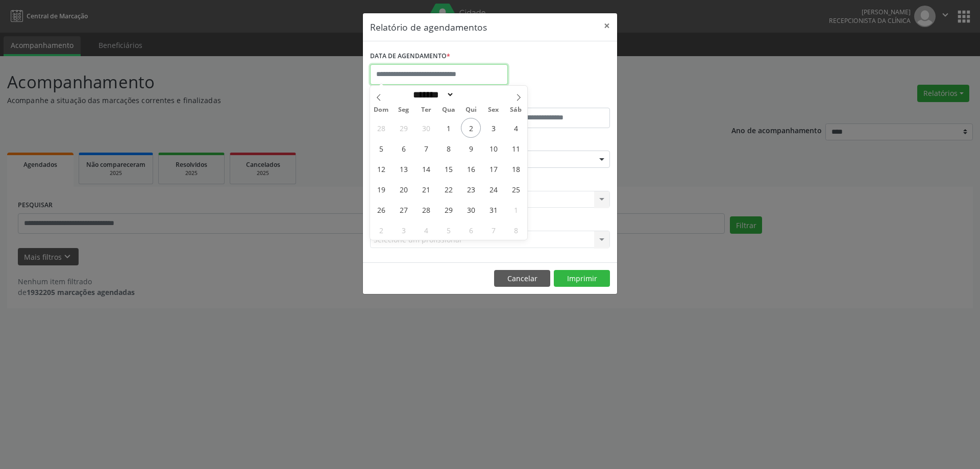 This screenshot has height=469, width=980. What do you see at coordinates (471, 188) in the screenshot?
I see `span: Outubro 23, 2025` at bounding box center [471, 188].